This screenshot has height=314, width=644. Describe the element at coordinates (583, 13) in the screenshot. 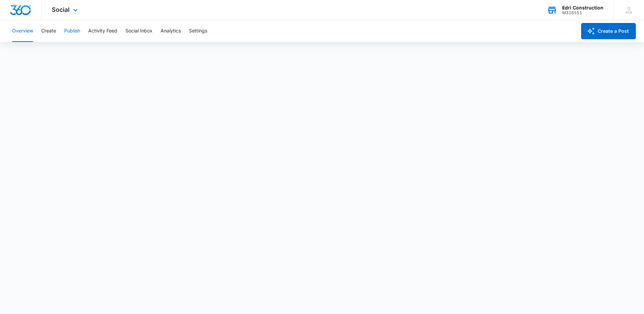

I see `div: account id` at that location.